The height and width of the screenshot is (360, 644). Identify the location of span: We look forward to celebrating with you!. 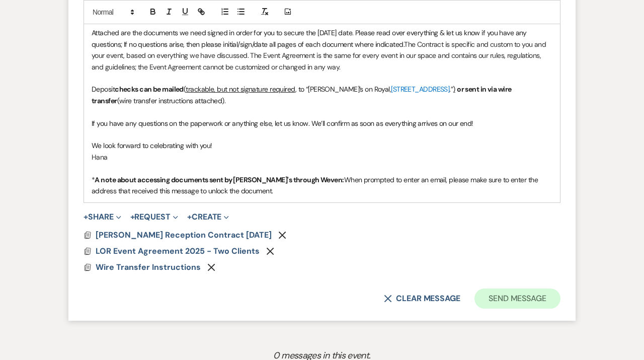
(152, 145).